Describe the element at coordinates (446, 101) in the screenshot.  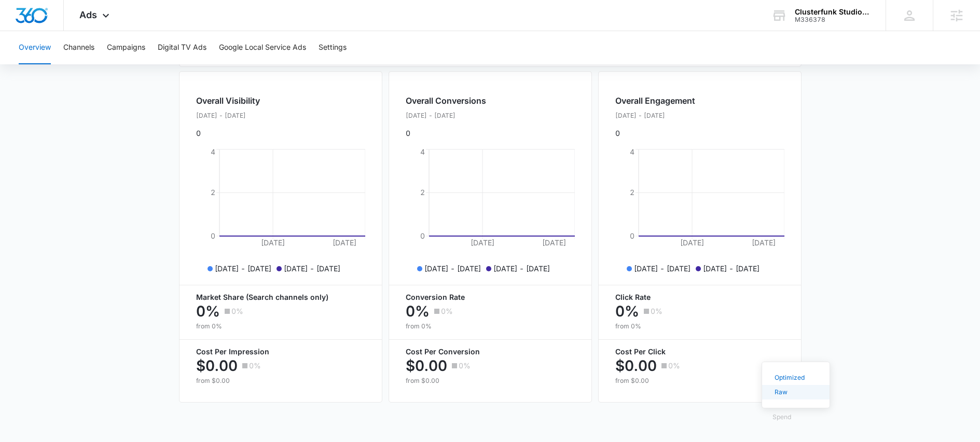
I see `h2: Overall Conversions` at that location.